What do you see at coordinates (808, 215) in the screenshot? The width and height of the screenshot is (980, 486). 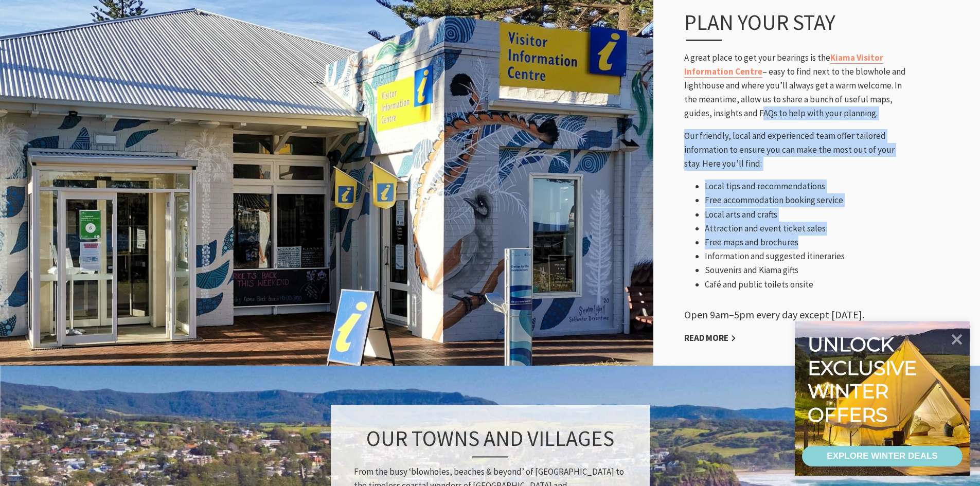 I see `li: Local arts and crafts` at bounding box center [808, 215].